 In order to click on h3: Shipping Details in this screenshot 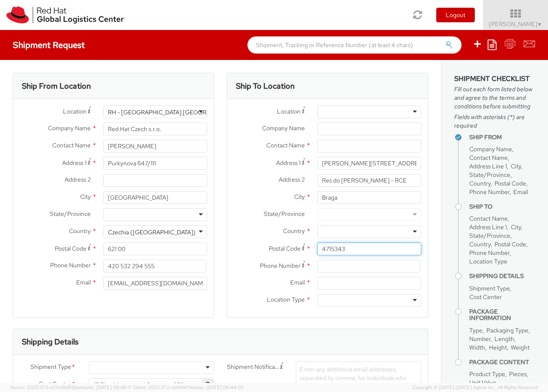, I will do `click(50, 342)`.